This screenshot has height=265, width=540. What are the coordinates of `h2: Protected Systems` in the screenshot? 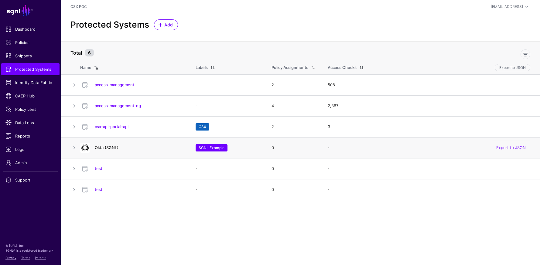 It's located at (110, 25).